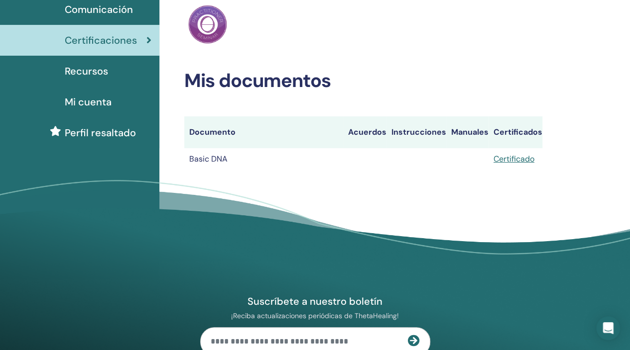 Image resolution: width=630 pixels, height=350 pixels. I want to click on span: Perfil resaltado, so click(100, 133).